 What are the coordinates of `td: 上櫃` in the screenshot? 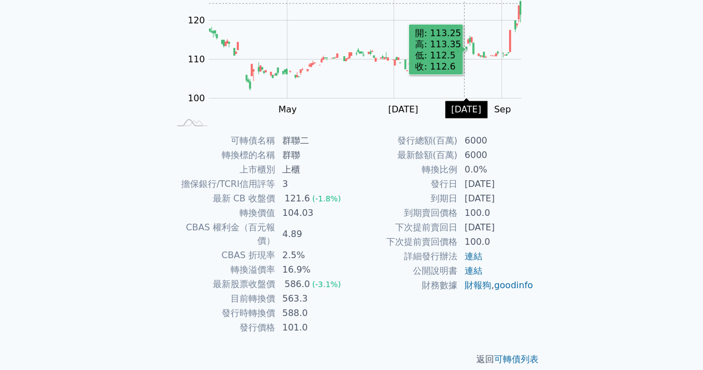 It's located at (313, 169).